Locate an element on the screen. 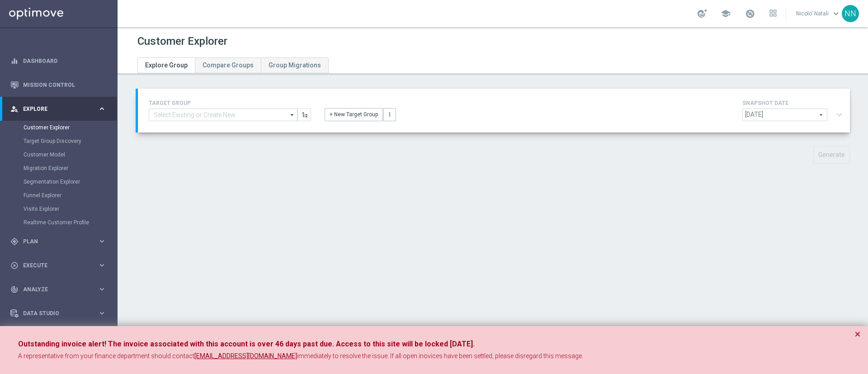 The width and height of the screenshot is (868, 374). span: keyboard_arrow_down is located at coordinates (836, 14).